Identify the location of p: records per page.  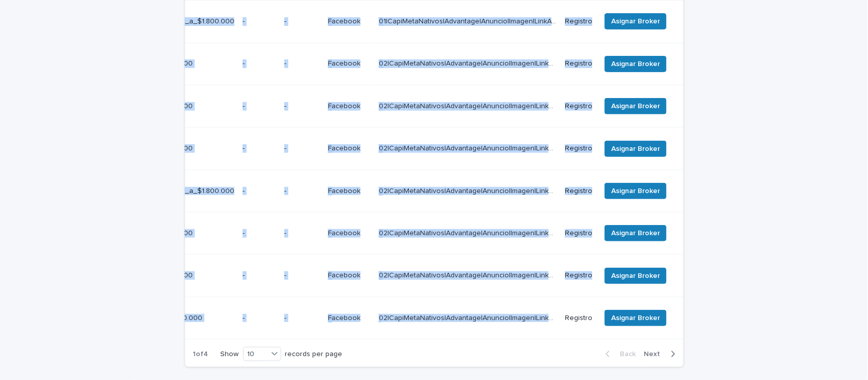
(314, 354).